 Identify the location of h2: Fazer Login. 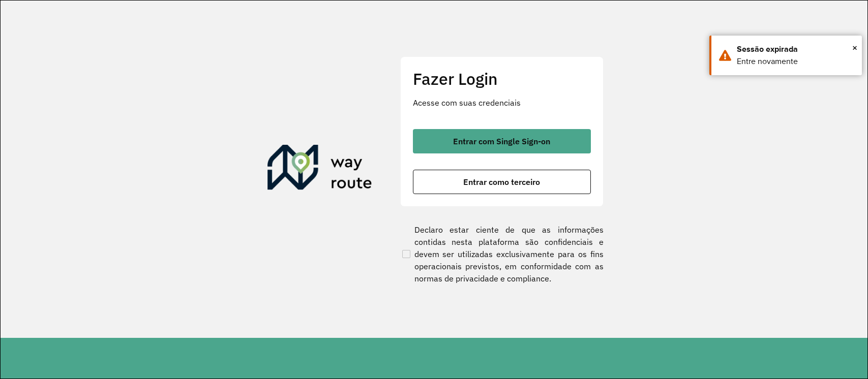
(502, 79).